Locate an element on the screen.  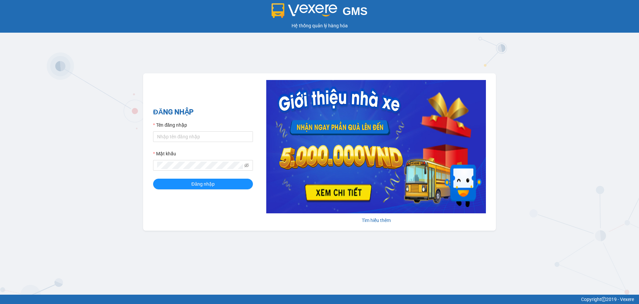
h2: ĐĂNG NHẬP is located at coordinates (203, 112).